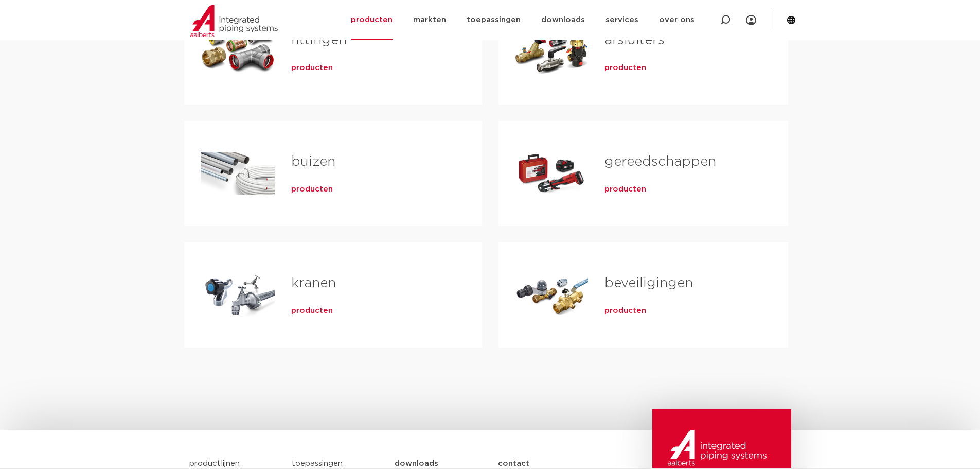 The height and width of the screenshot is (469, 980). Describe the element at coordinates (649, 283) in the screenshot. I see `a: beveiligingen` at that location.